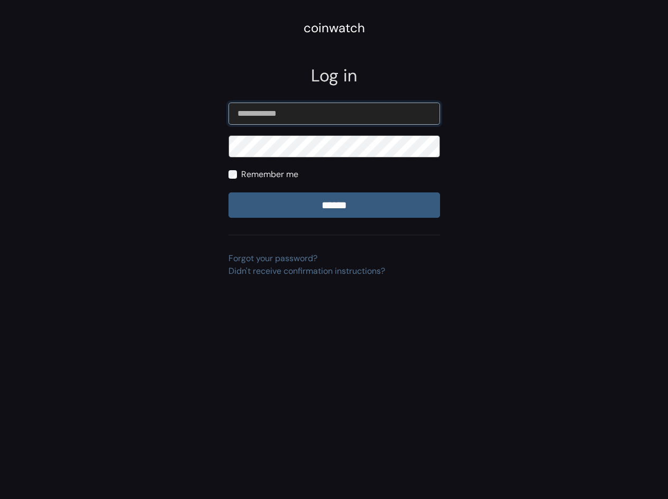 The image size is (668, 499). I want to click on a: coinwatch, so click(334, 29).